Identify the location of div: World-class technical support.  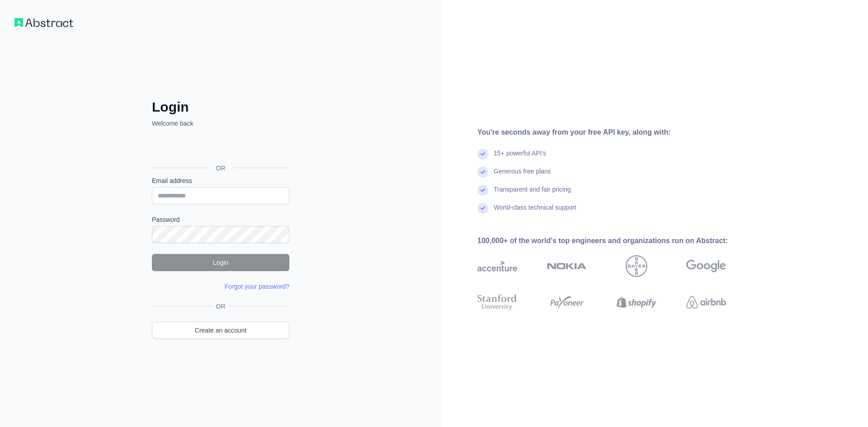
(535, 212).